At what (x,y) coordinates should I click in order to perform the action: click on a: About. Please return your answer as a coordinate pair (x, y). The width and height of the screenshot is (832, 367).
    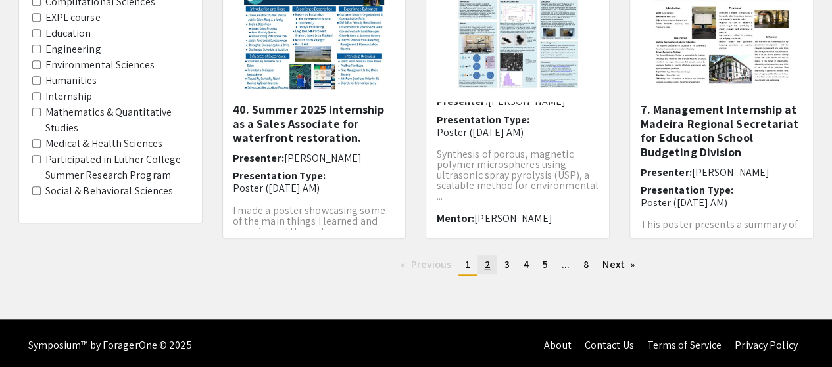
    Looking at the image, I should click on (557, 345).